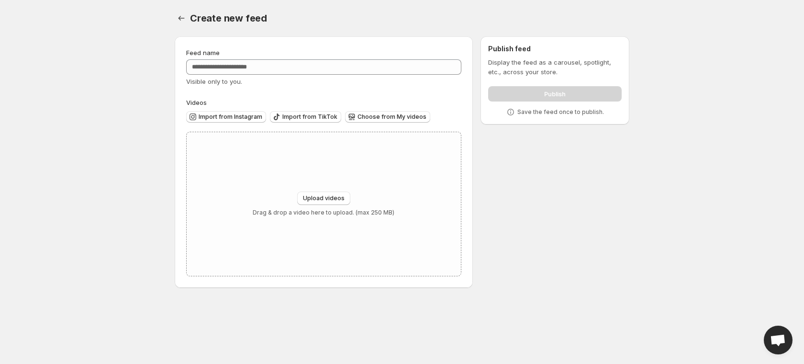 The height and width of the screenshot is (364, 804). Describe the element at coordinates (214, 81) in the screenshot. I see `span: Visible only to you.` at that location.